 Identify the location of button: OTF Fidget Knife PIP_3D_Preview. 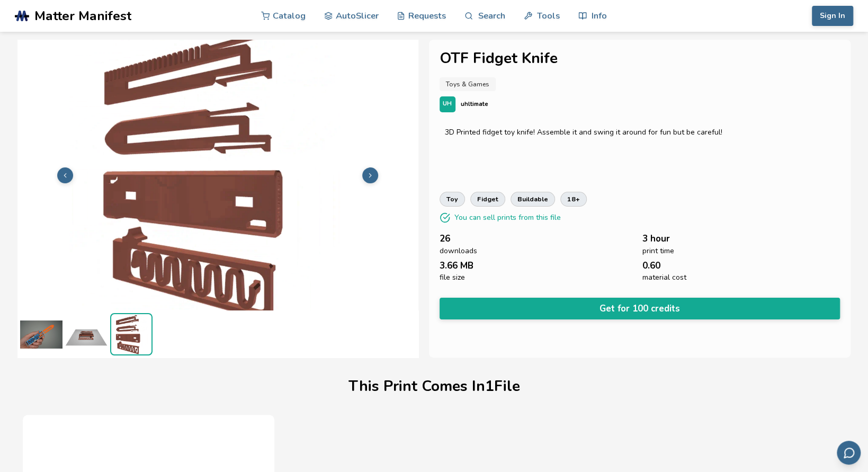
(131, 334).